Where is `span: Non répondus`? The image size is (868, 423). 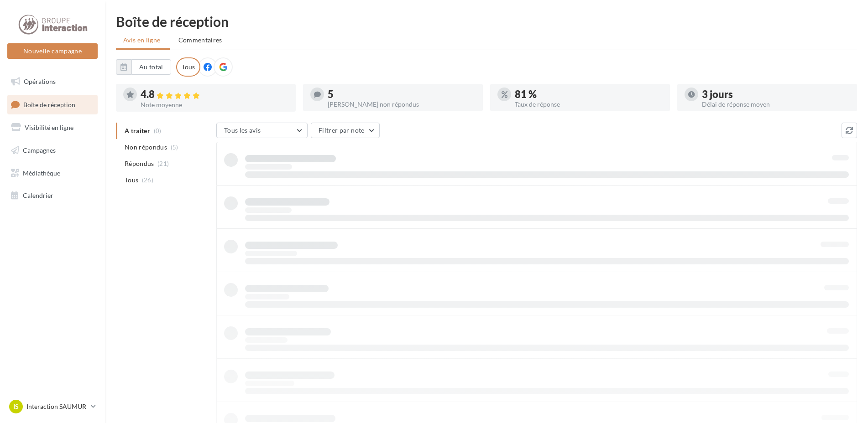 span: Non répondus is located at coordinates (146, 148).